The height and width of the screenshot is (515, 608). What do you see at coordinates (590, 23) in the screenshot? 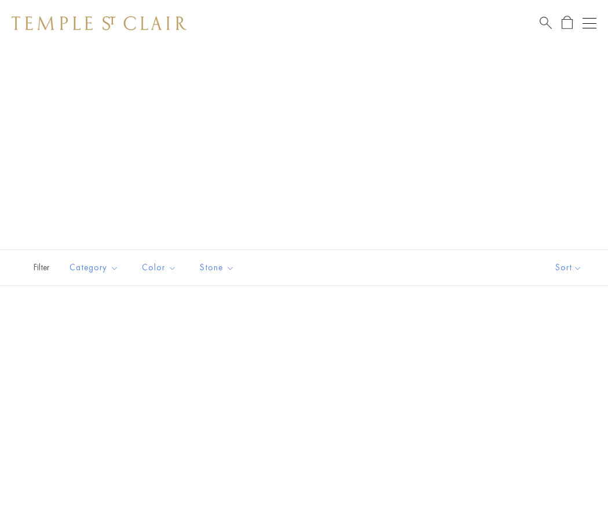
I see `button: Open navigation` at bounding box center [590, 23].